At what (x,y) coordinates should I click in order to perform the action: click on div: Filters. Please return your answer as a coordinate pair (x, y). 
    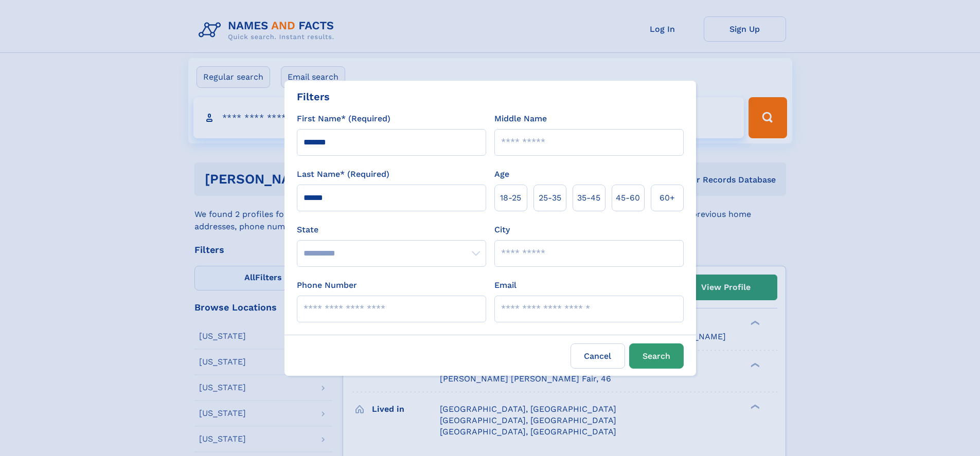
    Looking at the image, I should click on (313, 97).